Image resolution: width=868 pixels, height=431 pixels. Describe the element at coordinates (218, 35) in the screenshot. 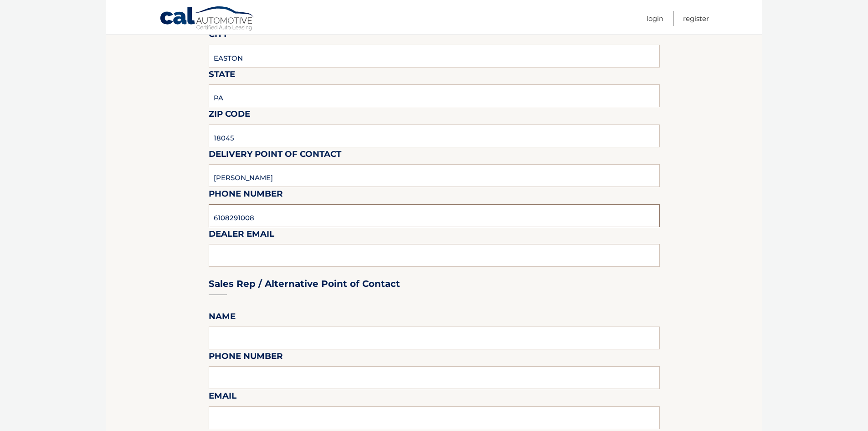

I see `label: City` at that location.